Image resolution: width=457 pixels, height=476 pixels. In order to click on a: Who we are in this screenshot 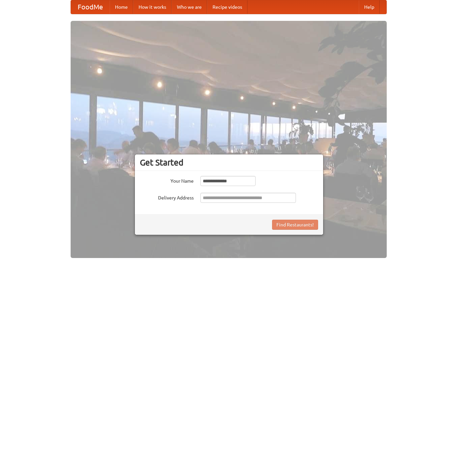, I will do `click(189, 7)`.